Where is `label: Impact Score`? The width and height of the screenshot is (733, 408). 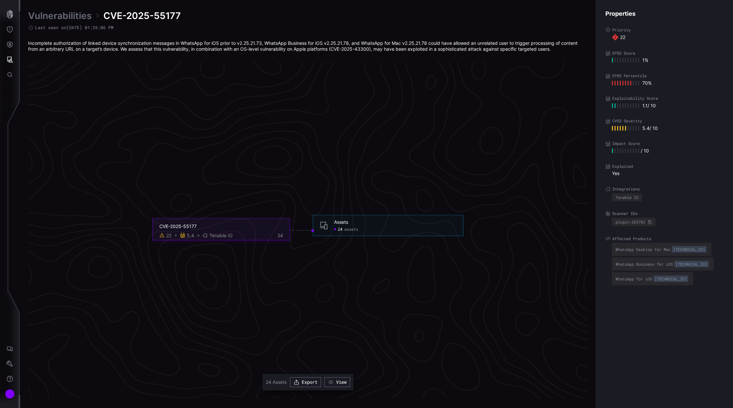
label: Impact Score is located at coordinates (664, 144).